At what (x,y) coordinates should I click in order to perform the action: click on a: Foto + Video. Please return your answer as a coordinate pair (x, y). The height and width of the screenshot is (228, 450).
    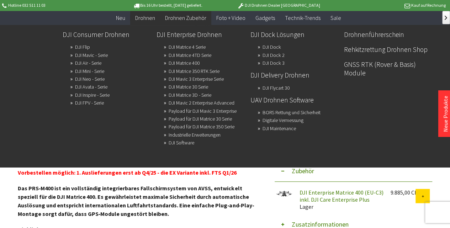
    Looking at the image, I should click on (231, 18).